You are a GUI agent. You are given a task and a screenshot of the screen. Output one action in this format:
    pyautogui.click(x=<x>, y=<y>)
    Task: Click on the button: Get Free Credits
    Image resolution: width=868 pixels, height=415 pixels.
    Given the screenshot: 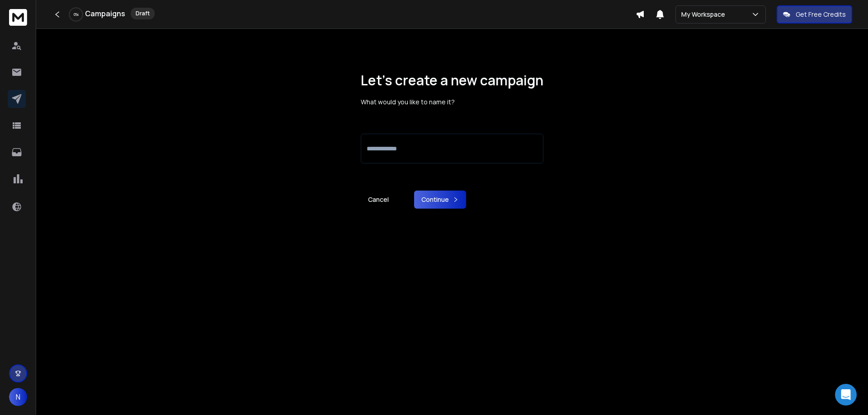 What is the action you would take?
    pyautogui.click(x=814, y=14)
    